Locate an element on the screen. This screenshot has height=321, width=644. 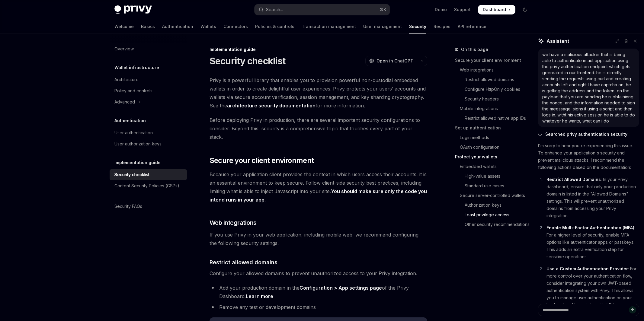
a: Login methods is located at coordinates (495, 137).